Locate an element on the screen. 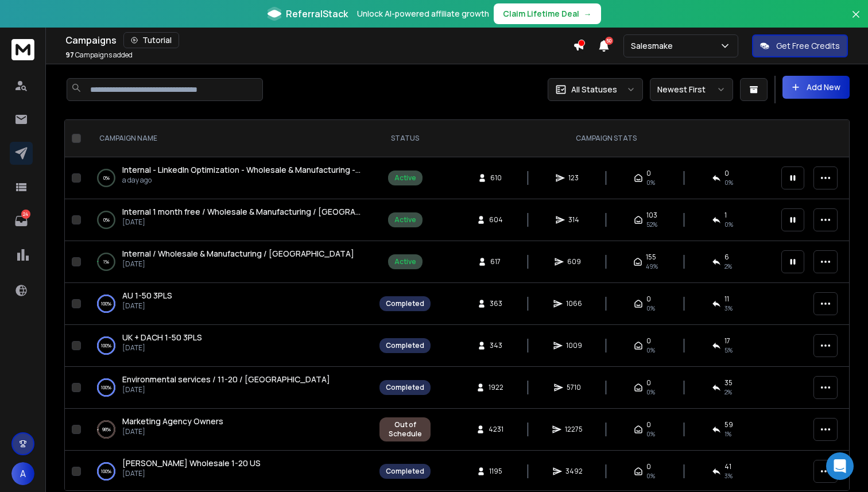  span: 1922 is located at coordinates (496, 387).